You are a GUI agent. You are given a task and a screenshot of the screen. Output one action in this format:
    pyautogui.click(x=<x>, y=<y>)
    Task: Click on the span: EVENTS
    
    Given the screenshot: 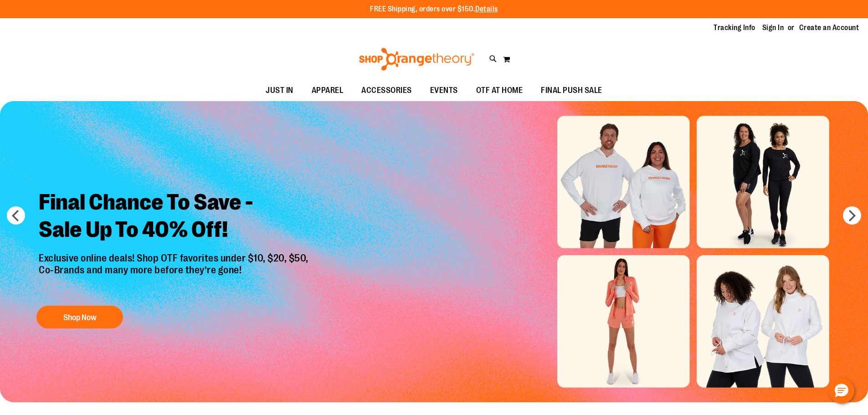 What is the action you would take?
    pyautogui.click(x=444, y=90)
    